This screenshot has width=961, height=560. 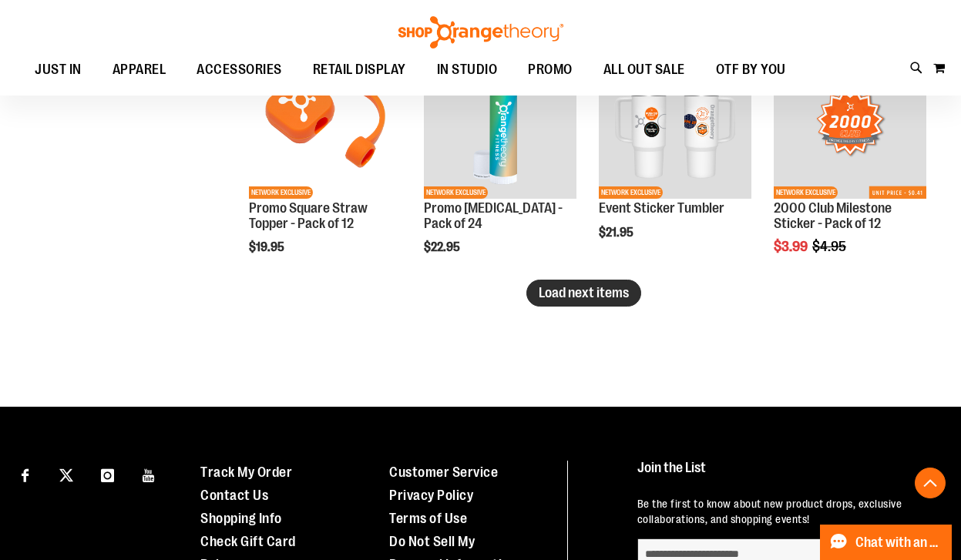 What do you see at coordinates (500, 122) in the screenshot?
I see `img: Promo Lip Balm - Pack of 24` at bounding box center [500, 122].